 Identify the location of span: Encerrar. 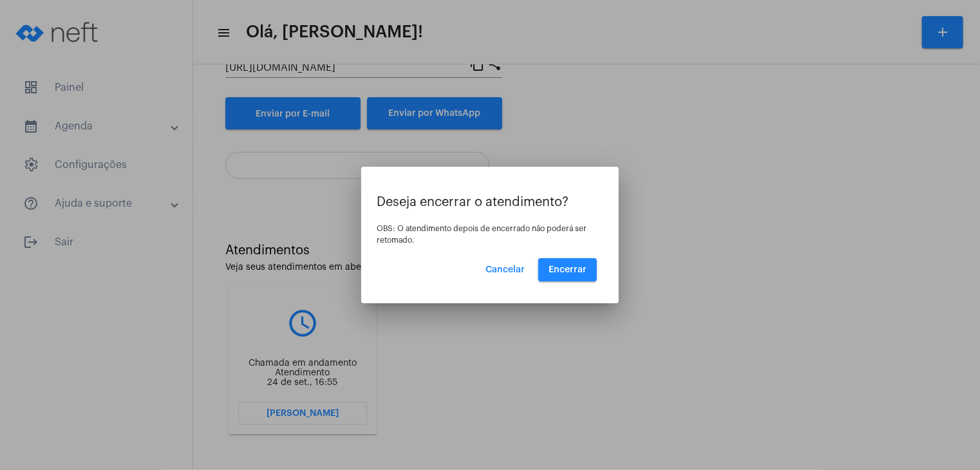
(568, 270).